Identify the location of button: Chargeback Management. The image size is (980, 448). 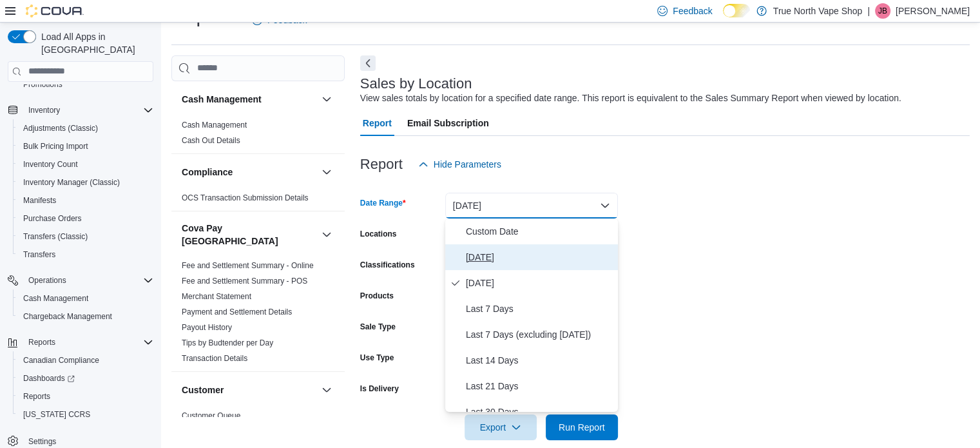
(85, 316).